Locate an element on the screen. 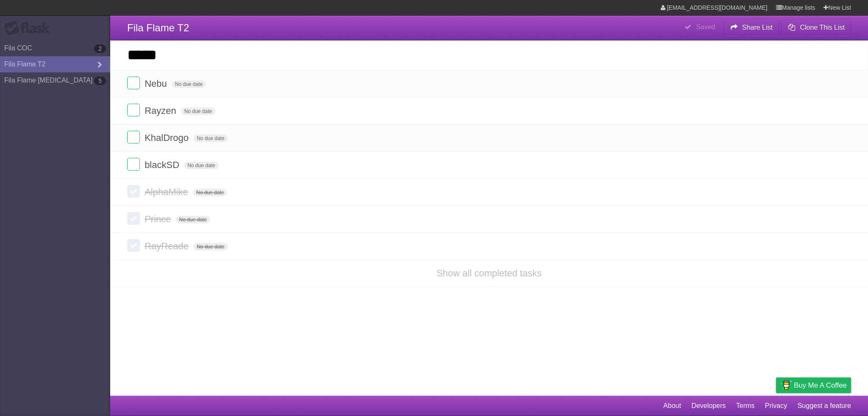 The width and height of the screenshot is (868, 416). span: Prince is located at coordinates (159, 219).